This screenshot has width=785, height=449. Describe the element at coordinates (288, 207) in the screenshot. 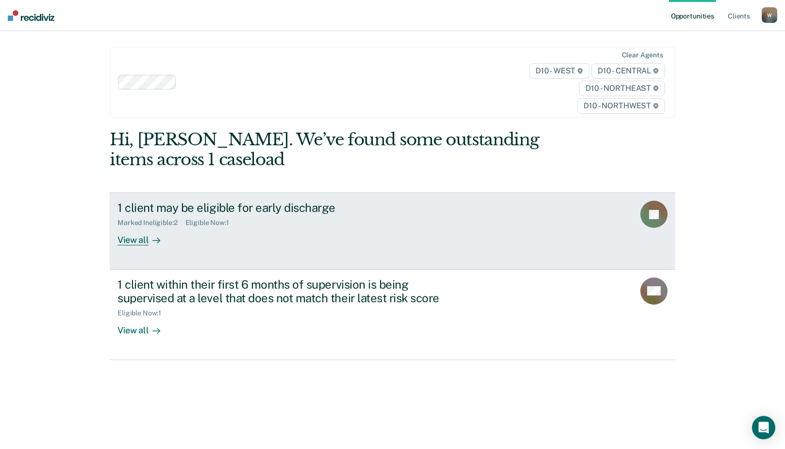

I see `div: 1 client may be eligible for early discharge` at that location.